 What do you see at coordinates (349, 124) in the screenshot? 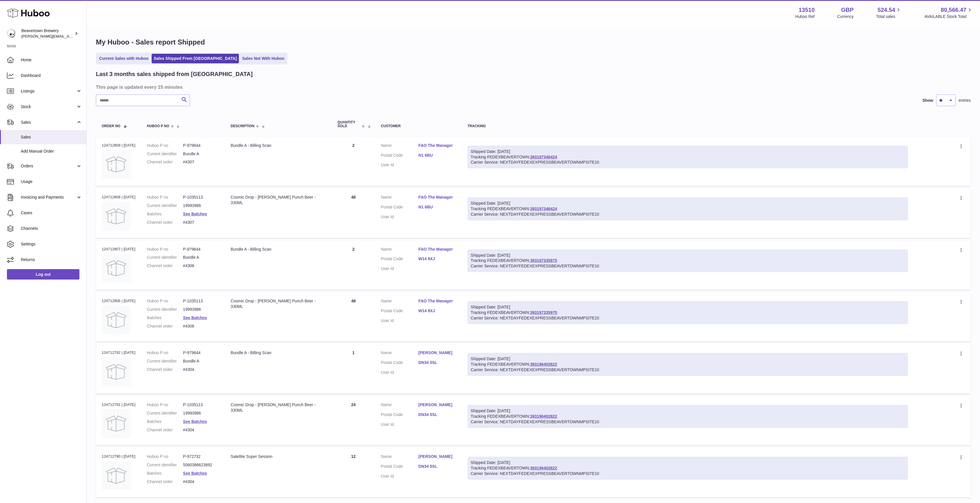
I see `span: Quantity Sold` at bounding box center [349, 124].